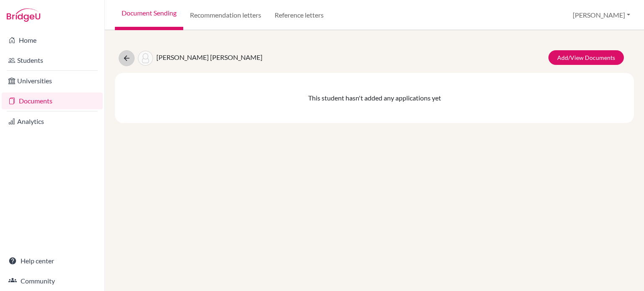 The width and height of the screenshot is (644, 291). Describe the element at coordinates (52, 81) in the screenshot. I see `a: Universities` at that location.